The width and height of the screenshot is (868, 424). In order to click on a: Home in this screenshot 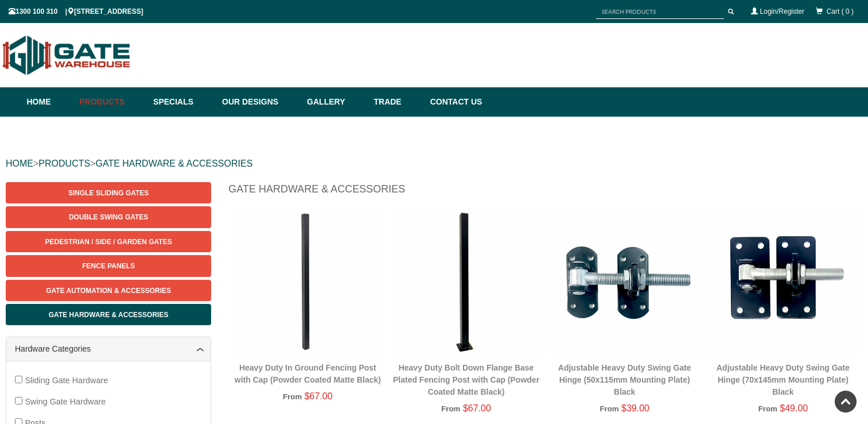, I will do `click(50, 102)`.